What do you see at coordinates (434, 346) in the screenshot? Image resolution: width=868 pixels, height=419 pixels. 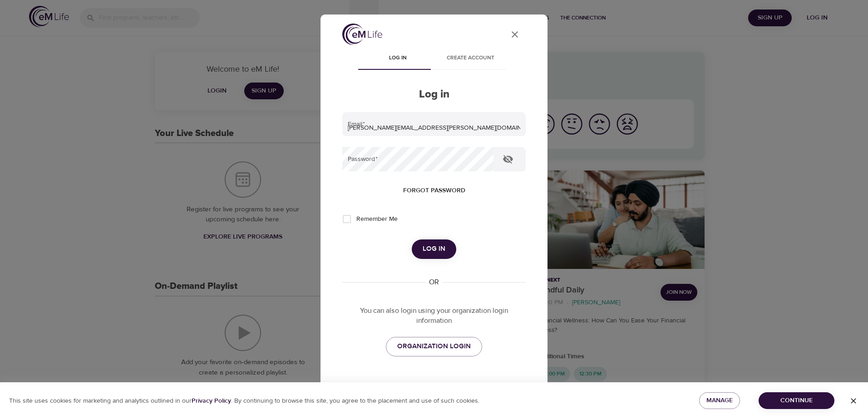 I see `span: ORGANIZATION LOGIN` at bounding box center [434, 346].